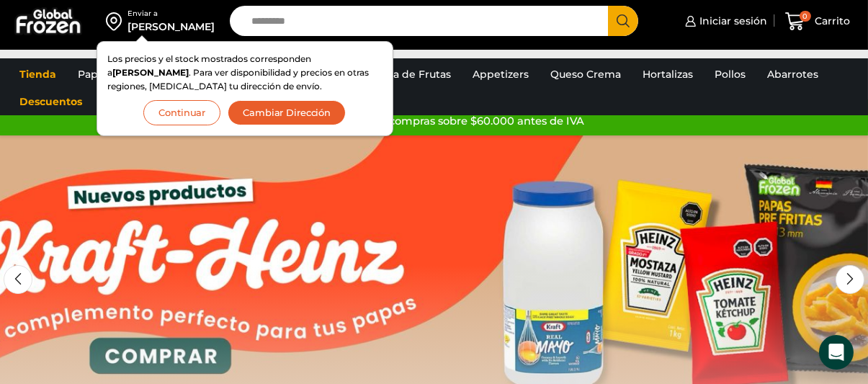 The height and width of the screenshot is (384, 868). What do you see at coordinates (18, 279) in the screenshot?
I see `div: Previous slide` at bounding box center [18, 279].